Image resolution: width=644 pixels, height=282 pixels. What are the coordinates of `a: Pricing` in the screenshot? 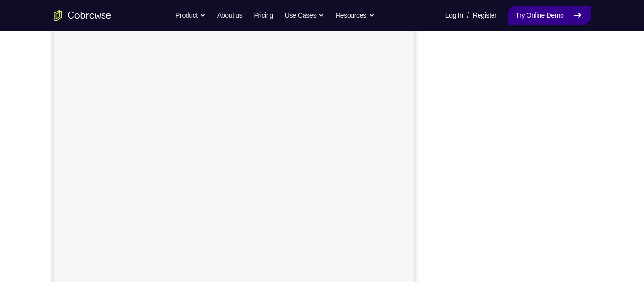 It's located at (263, 16).